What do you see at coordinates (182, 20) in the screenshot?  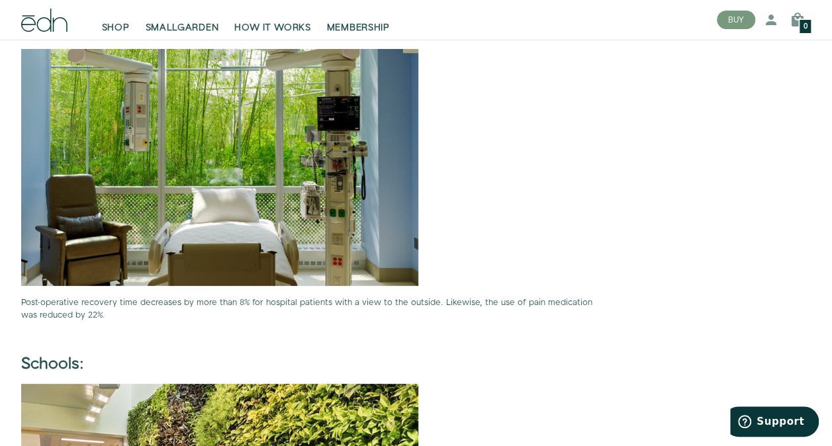 I see `a: SMALLGARDEN` at bounding box center [182, 20].